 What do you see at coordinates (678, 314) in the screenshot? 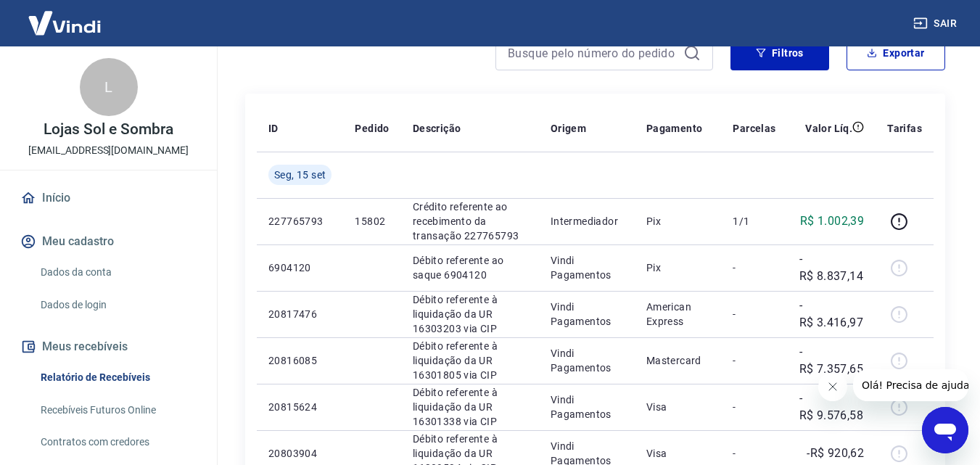
I see `p: American Express` at bounding box center [678, 314].